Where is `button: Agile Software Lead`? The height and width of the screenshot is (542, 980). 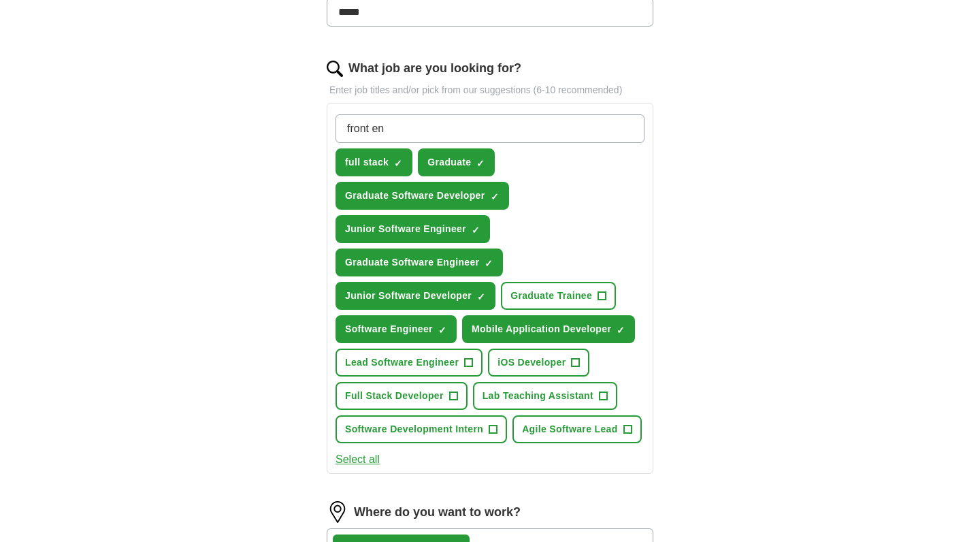 button: Agile Software Lead is located at coordinates (577, 429).